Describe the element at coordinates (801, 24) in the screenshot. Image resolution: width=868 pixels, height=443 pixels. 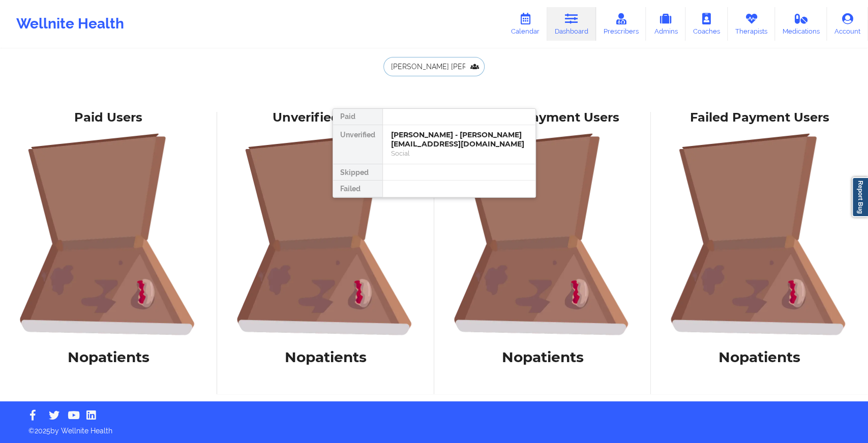
I see `a: Medications` at that location.